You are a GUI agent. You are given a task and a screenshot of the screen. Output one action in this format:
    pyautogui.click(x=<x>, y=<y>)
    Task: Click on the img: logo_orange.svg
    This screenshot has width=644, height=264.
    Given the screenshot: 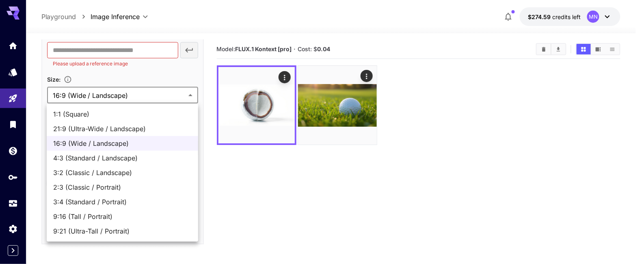 What is the action you would take?
    pyautogui.click(x=16, y=16)
    